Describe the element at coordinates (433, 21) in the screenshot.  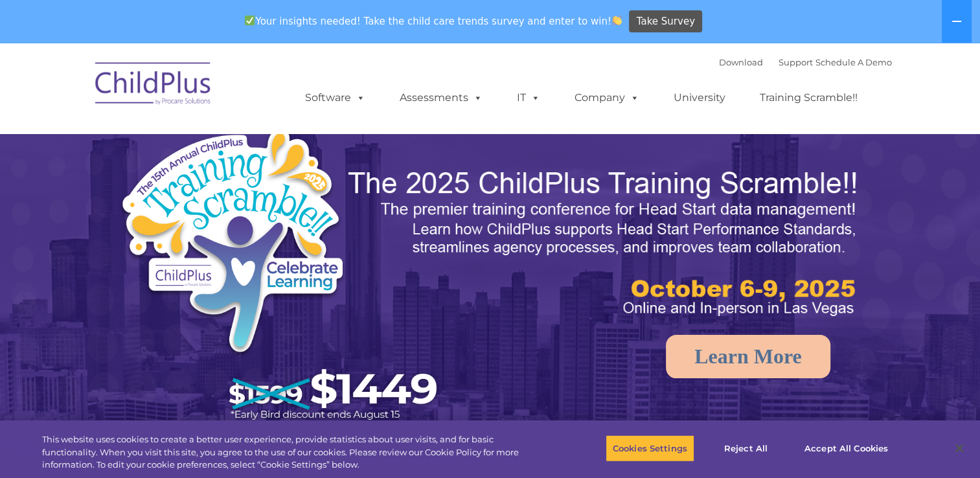
I see `span: Your insights needed! Take the child care trends survey and enter to win!` at that location.